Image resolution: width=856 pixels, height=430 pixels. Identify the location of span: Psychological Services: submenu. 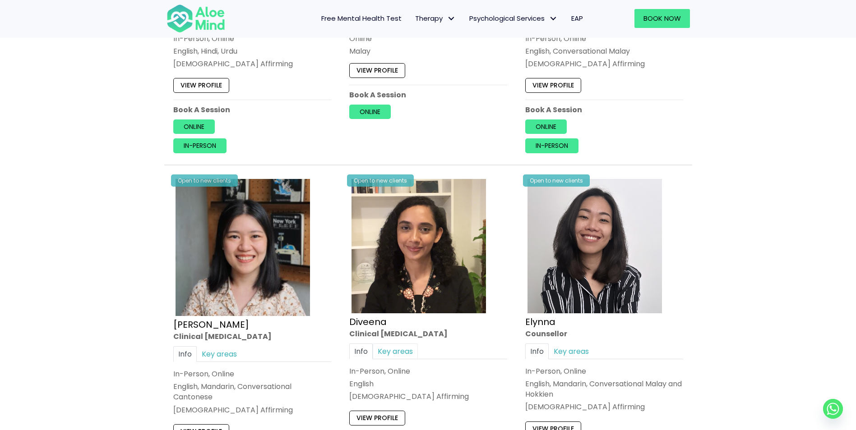
(553, 18).